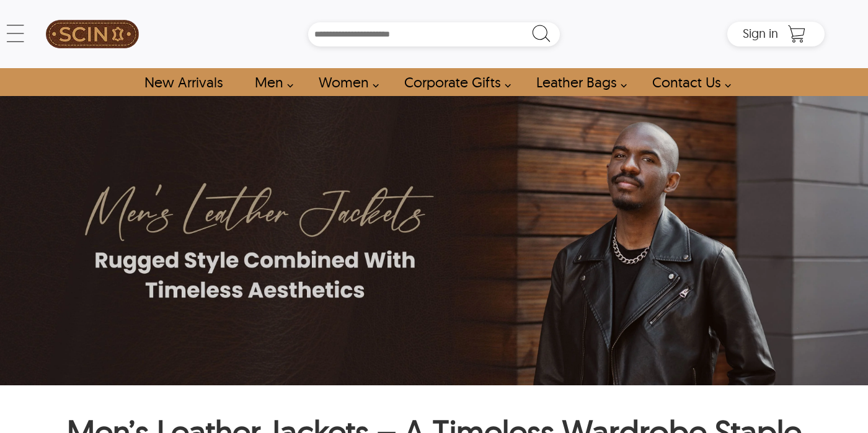 The width and height of the screenshot is (868, 433). I want to click on a: contact-us, so click(687, 82).